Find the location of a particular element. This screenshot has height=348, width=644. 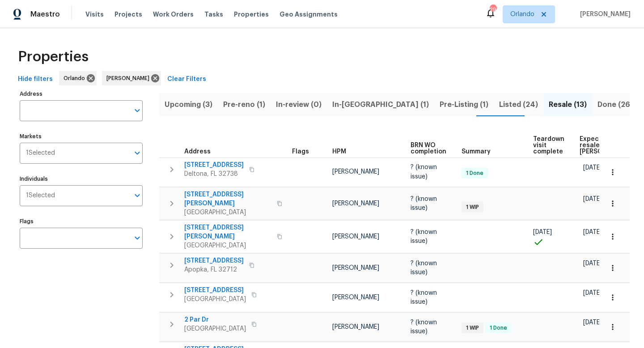

div: 29 is located at coordinates (493, 10).